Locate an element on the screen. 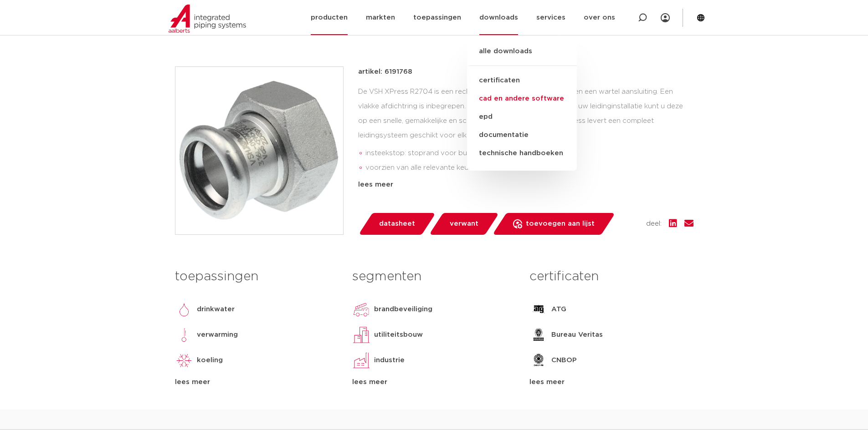 The width and height of the screenshot is (868, 430). img: ATG is located at coordinates (539, 310).